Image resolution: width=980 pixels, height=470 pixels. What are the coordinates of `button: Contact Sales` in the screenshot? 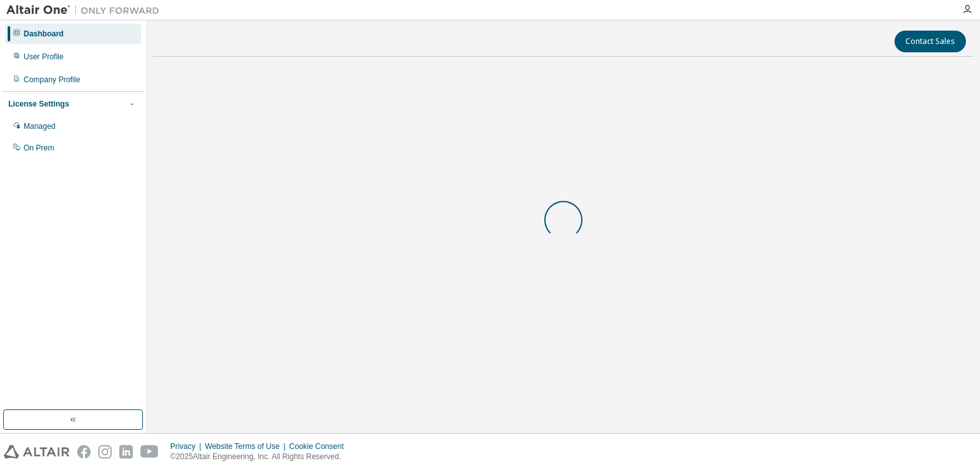 It's located at (930, 41).